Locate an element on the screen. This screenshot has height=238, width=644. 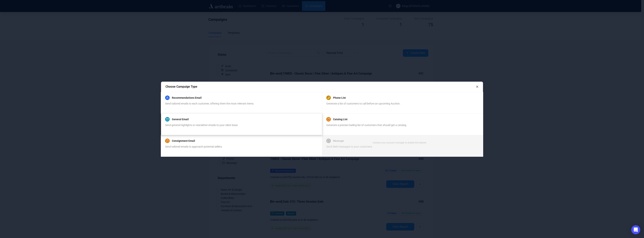
span: Send tailored emails to each customer, offering them the most relevant items. is located at coordinates (210, 104).